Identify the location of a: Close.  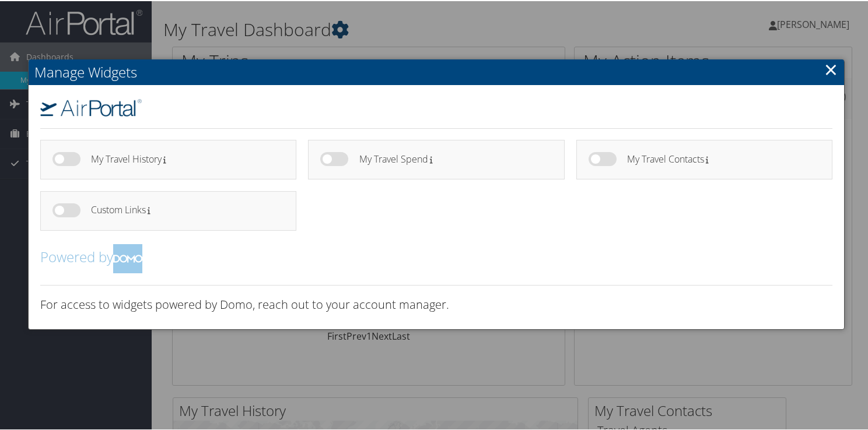
(830, 68).